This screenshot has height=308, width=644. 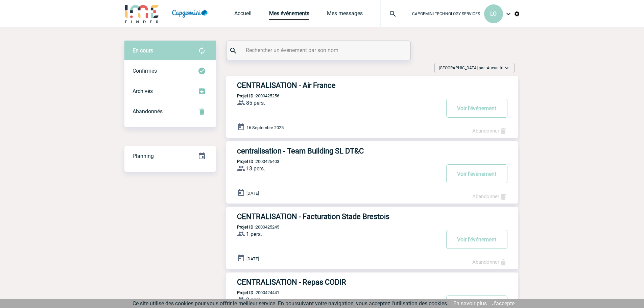 What do you see at coordinates (252, 96) in the screenshot?
I see `p: 2000425256` at bounding box center [252, 96].